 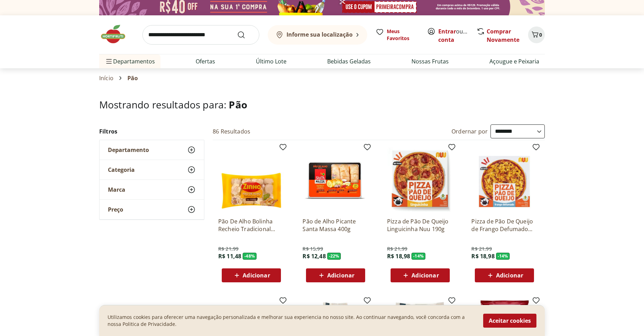 What do you see at coordinates (314, 256) in the screenshot?
I see `span: R$ 12,48` at bounding box center [314, 256].